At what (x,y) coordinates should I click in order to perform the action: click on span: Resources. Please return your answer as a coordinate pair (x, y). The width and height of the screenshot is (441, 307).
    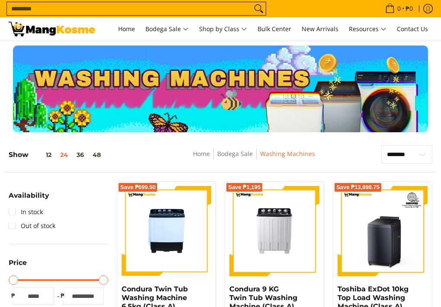
    Looking at the image, I should click on (368, 29).